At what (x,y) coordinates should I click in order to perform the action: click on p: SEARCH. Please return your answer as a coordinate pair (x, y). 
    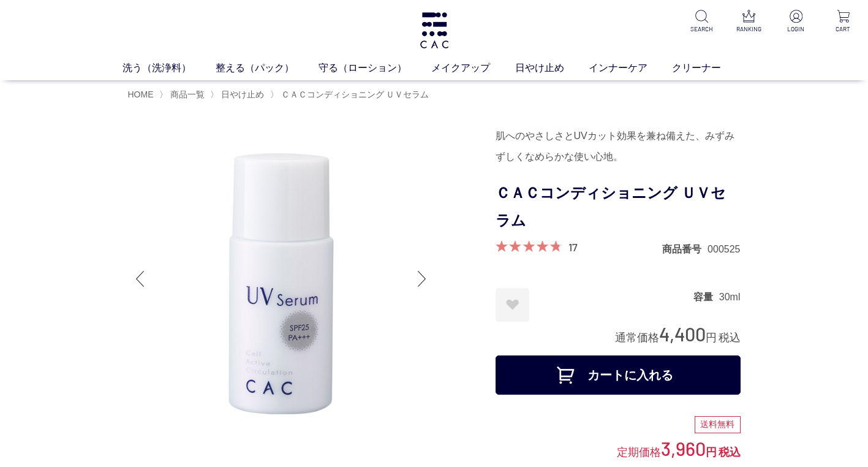
    Looking at the image, I should click on (701, 29).